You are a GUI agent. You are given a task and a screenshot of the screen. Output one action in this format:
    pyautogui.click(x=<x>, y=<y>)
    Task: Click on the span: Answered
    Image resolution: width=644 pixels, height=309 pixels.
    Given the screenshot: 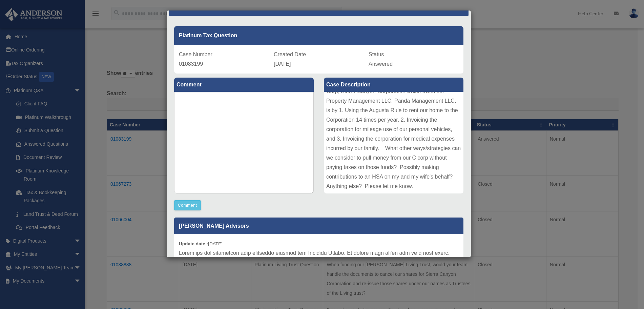 What is the action you would take?
    pyautogui.click(x=380, y=64)
    